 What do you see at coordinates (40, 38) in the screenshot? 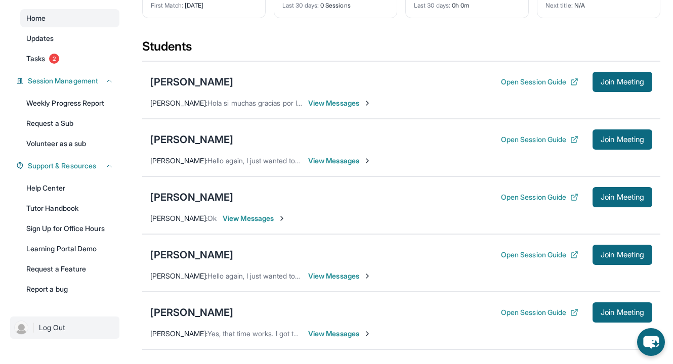
I see `span: Updates` at bounding box center [40, 38].